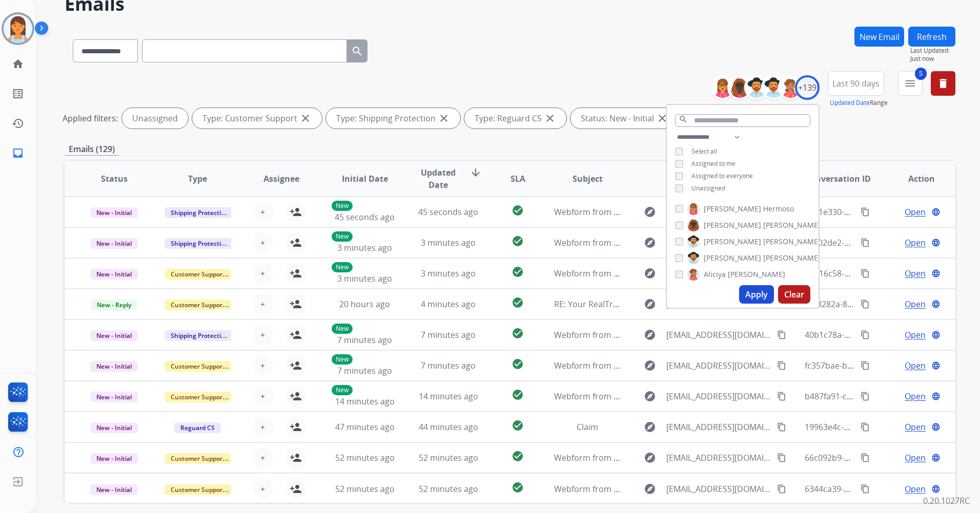  I want to click on span: Subject, so click(588, 179).